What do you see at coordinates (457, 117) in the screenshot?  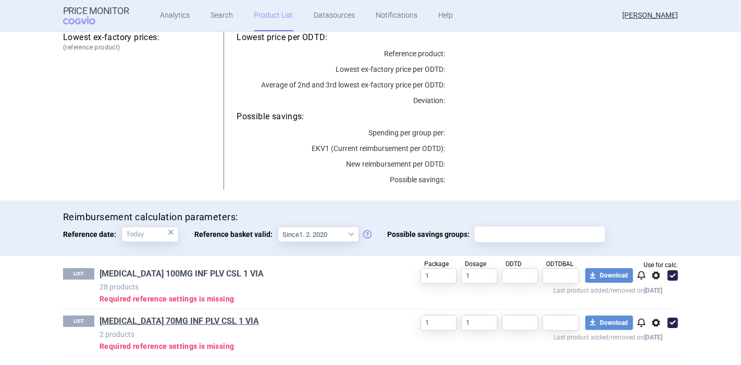 I see `h5: Possible savings:` at bounding box center [457, 117].